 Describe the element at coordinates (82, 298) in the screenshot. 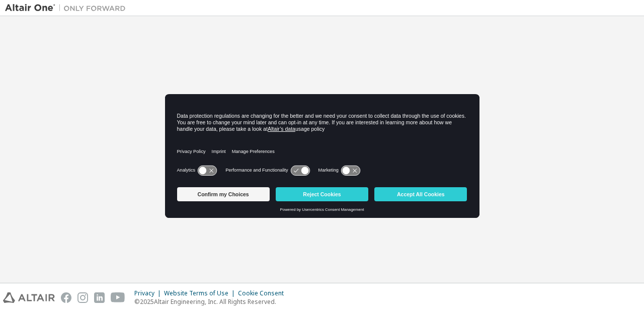

I see `img: instagram.svg` at that location.